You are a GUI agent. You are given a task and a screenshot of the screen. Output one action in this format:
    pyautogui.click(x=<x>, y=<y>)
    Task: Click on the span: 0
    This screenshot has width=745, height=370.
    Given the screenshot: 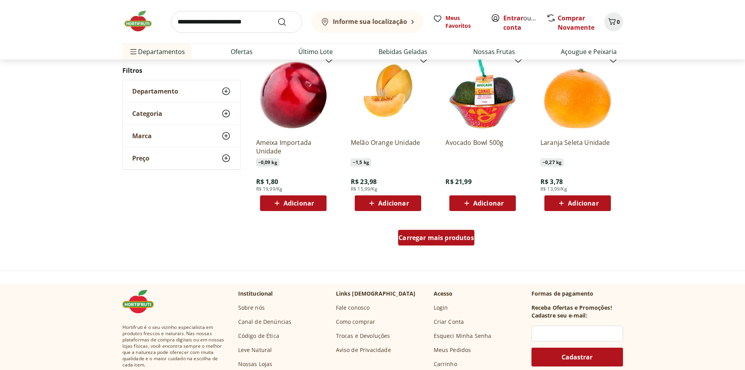 What is the action you would take?
    pyautogui.click(x=618, y=22)
    